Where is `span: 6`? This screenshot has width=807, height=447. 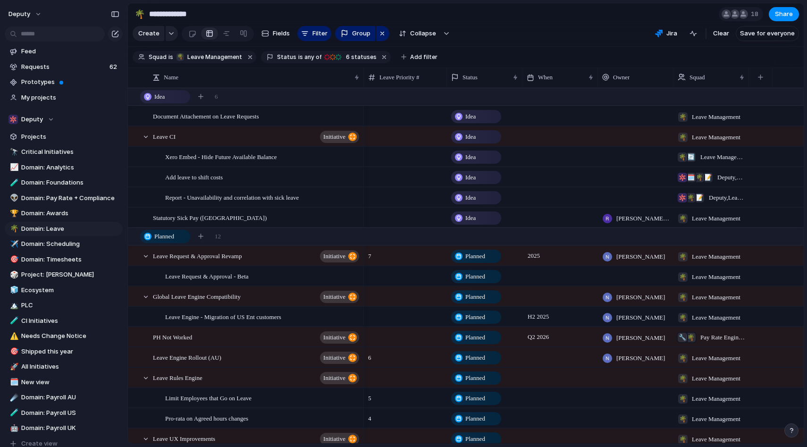 span: 6 is located at coordinates (405, 355).